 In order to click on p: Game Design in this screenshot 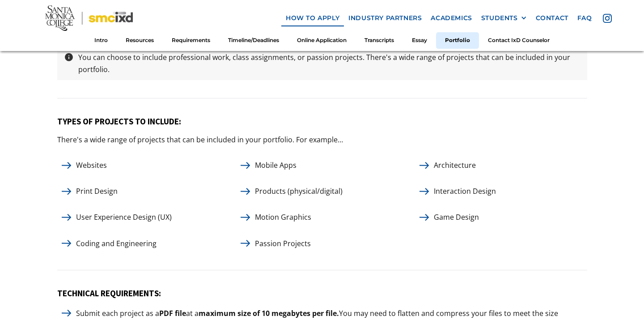, I will do `click(456, 217)`.